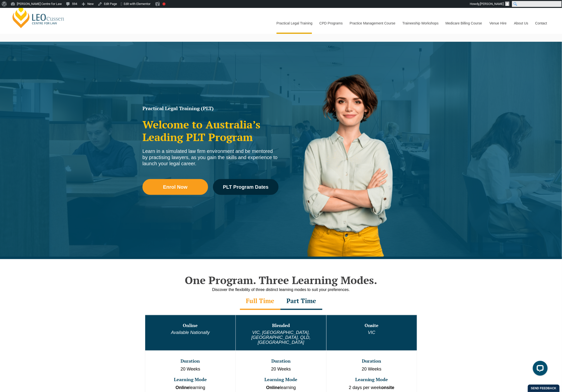 This screenshot has width=562, height=392. Describe the element at coordinates (12, 9) in the screenshot. I see `button: Open LiveChat chat widget` at that location.